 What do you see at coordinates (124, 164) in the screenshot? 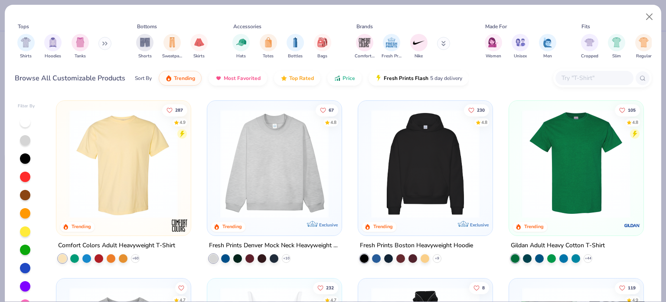
I see `img: 029b8af0-80e6-406f-9fdc-fdf898547912` at bounding box center [124, 164].